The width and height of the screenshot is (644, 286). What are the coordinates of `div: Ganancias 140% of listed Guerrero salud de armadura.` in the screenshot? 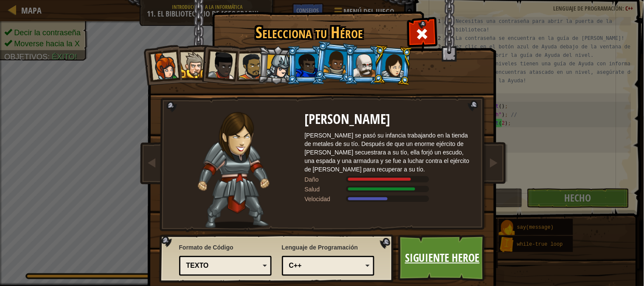 It's located at (390, 189).